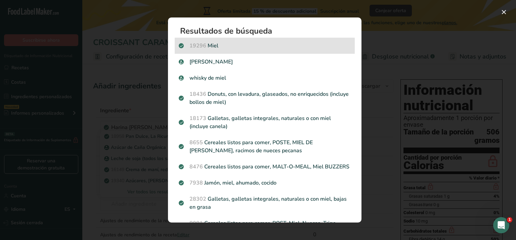 The width and height of the screenshot is (516, 240). I want to click on p: Miel, so click(265, 46).